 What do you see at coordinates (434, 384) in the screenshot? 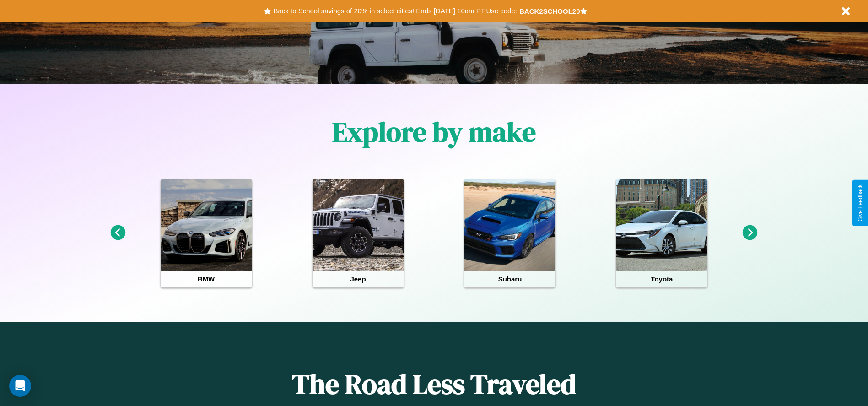
I see `h1: The Road Less Traveled` at bounding box center [434, 384].